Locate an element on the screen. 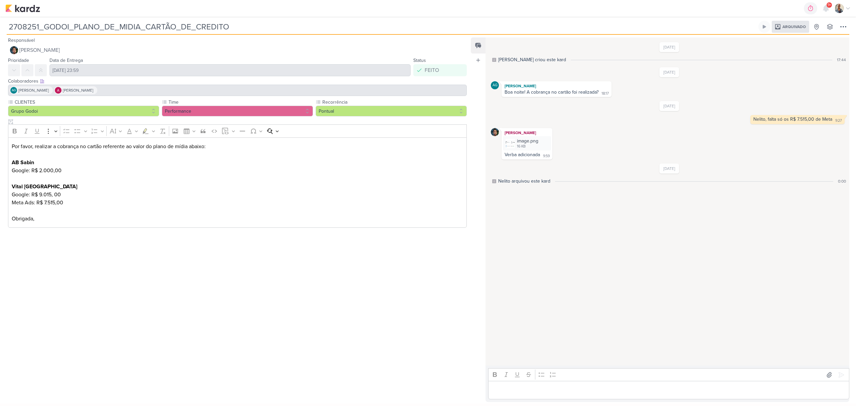 The image size is (856, 406). div: 18:17 is located at coordinates (605, 94).